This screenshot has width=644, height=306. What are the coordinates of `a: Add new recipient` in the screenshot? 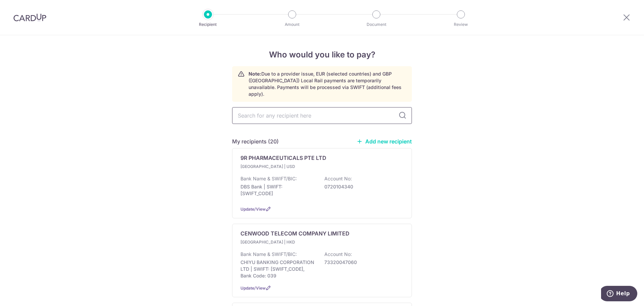 It's located at (384, 141).